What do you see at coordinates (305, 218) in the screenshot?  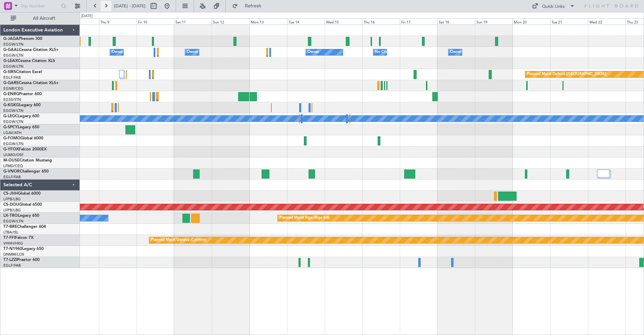 I see `div: Planned Maint Riga (Riga Intl)` at bounding box center [305, 218].